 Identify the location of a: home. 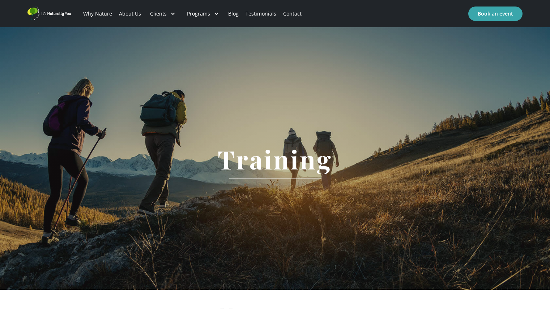
(49, 13).